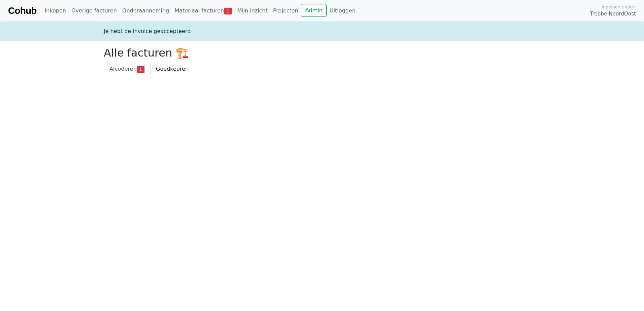  Describe the element at coordinates (314, 10) in the screenshot. I see `a: Admin` at that location.